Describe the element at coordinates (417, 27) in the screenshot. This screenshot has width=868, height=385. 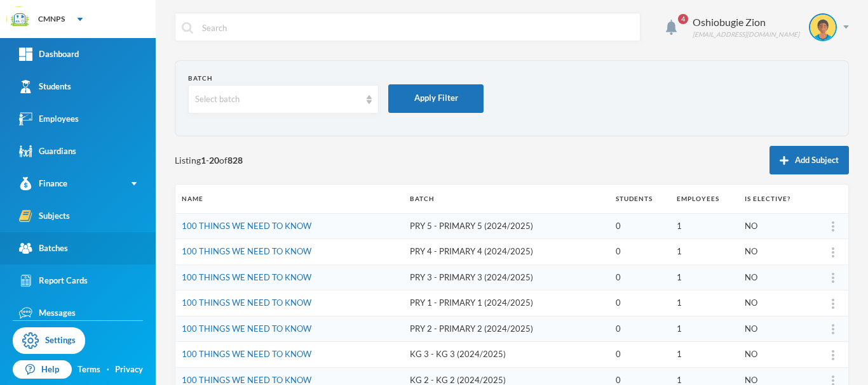
I see `input: Search` at that location.